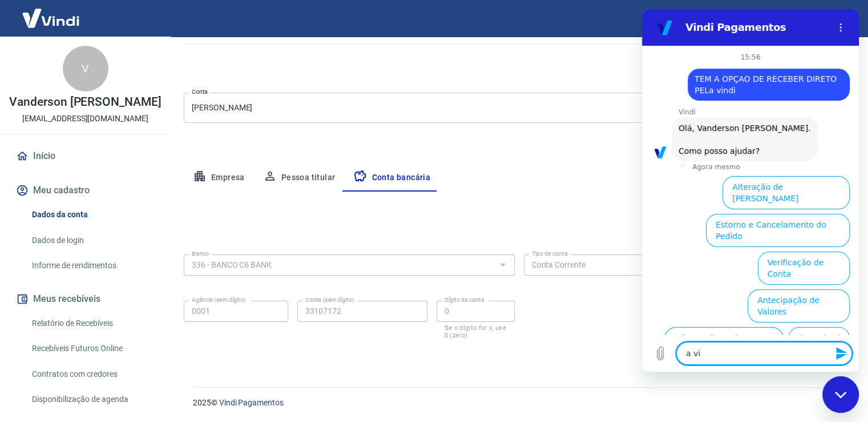 The height and width of the screenshot is (422, 868). What do you see at coordinates (18, 344) in the screenshot?
I see `button: Carregar arquivo` at bounding box center [18, 344].